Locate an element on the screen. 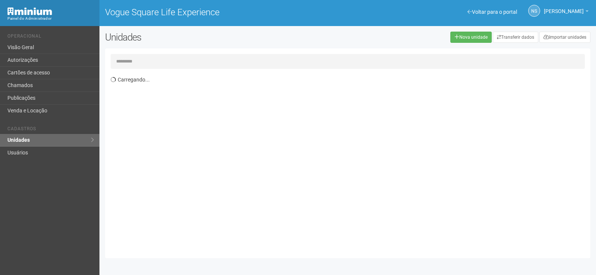  span: Nicolle Silva is located at coordinates (564, 7).